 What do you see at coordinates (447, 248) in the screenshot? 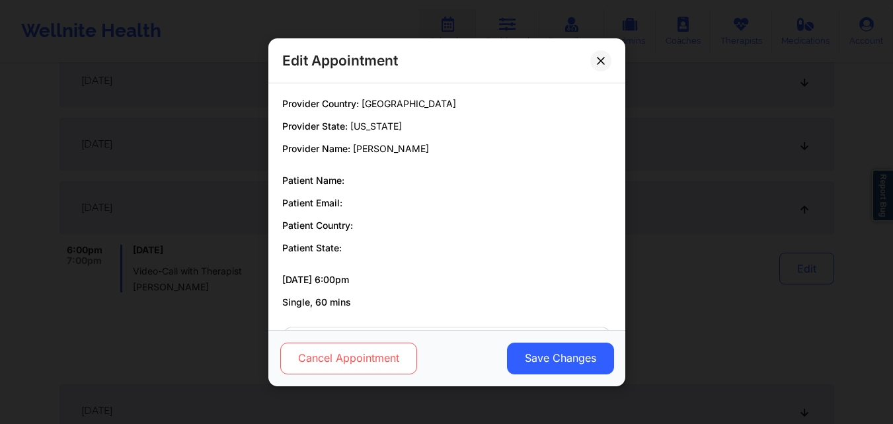
I see `p: Patient State:` at bounding box center [447, 248].